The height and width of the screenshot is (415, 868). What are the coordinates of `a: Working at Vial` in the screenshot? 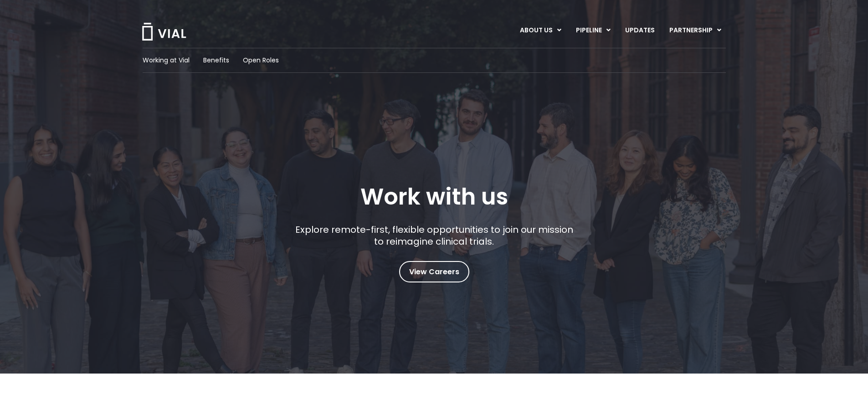 It's located at (166, 60).